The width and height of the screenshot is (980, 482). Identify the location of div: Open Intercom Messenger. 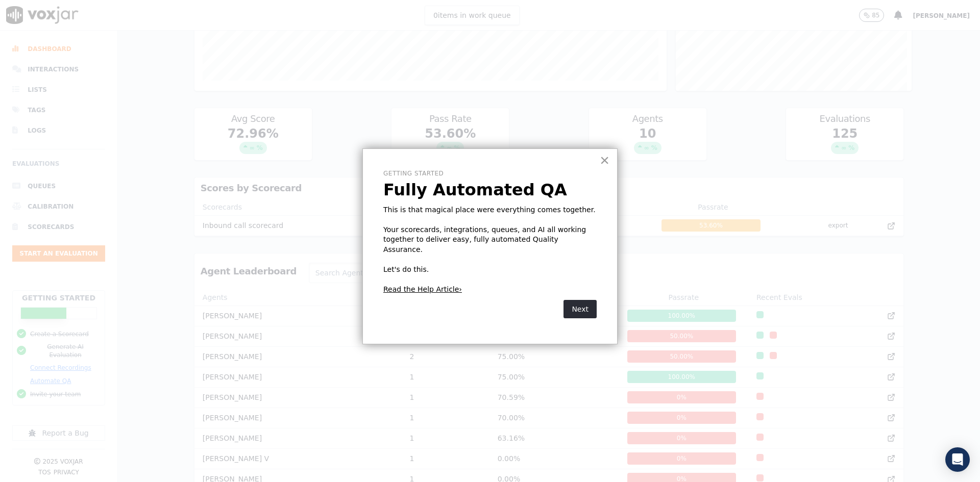
(957, 460).